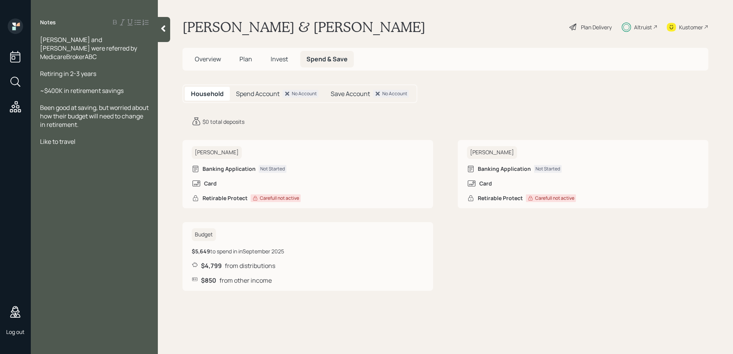 This screenshot has width=733, height=354. Describe the element at coordinates (643, 27) in the screenshot. I see `div: Altruist` at that location.